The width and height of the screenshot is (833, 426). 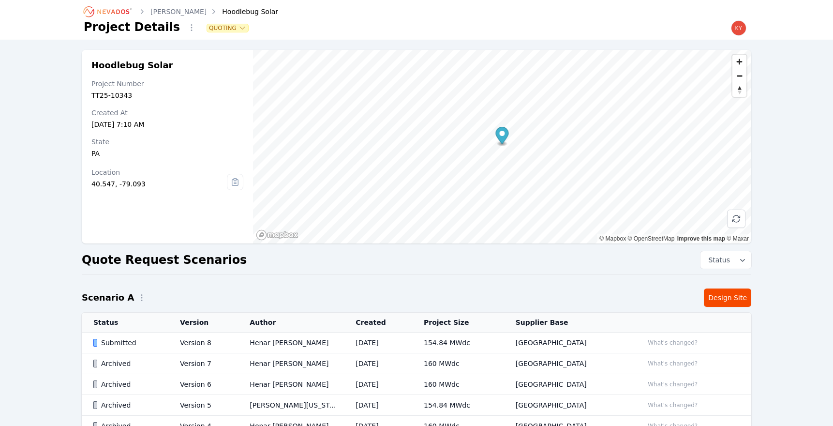 What do you see at coordinates (739, 61) in the screenshot?
I see `button: Zoom in` at bounding box center [739, 61].